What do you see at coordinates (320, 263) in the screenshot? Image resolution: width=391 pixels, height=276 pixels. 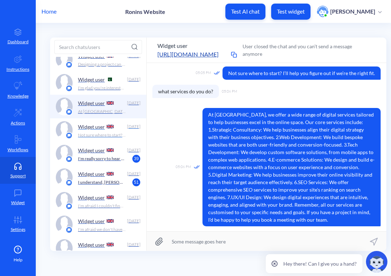 I see `p: Hey there! Can I give you a hand?` at bounding box center [320, 263].